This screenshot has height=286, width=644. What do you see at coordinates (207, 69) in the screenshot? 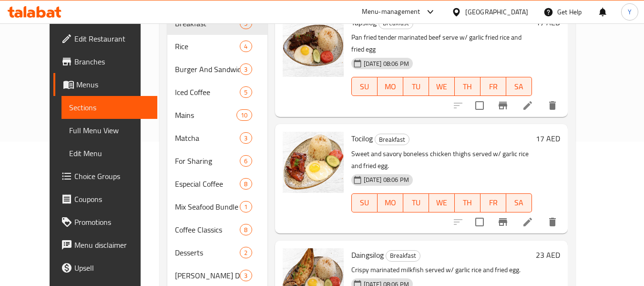
I see `div: Burger And Sandwiches` at bounding box center [207, 69].